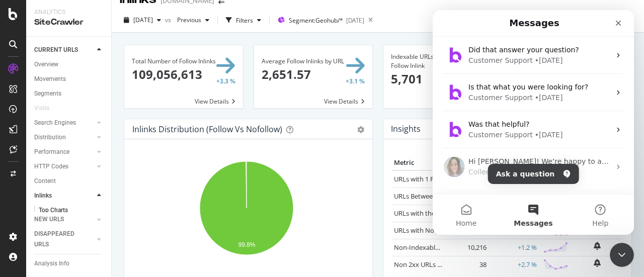 This screenshot has width=644, height=277. What do you see at coordinates (64, 239) in the screenshot?
I see `a: DISAPPEARED URLS` at bounding box center [64, 239].